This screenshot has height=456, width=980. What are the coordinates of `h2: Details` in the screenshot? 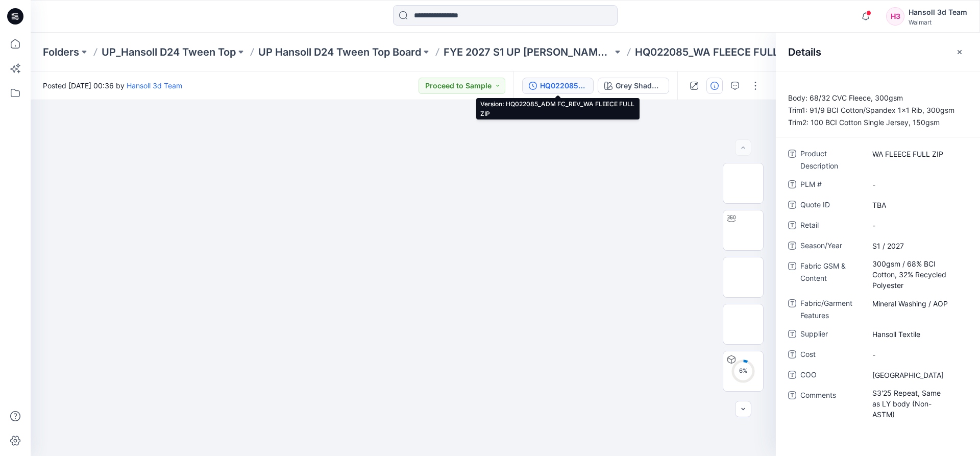 It's located at (804, 52).